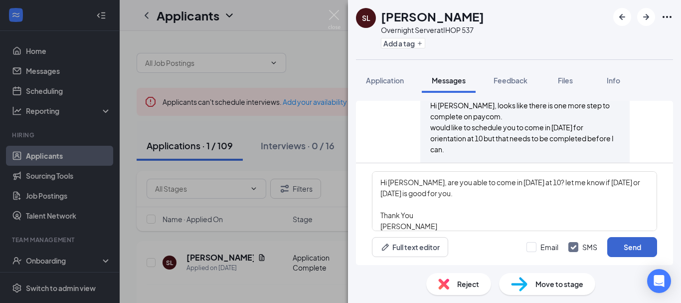 The image size is (681, 303). I want to click on span: Messages, so click(449, 80).